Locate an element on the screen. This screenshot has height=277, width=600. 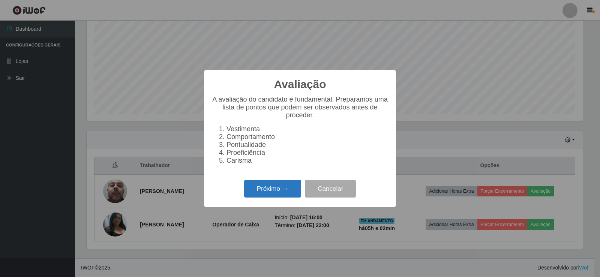
button: Cancelar is located at coordinates (330, 189).